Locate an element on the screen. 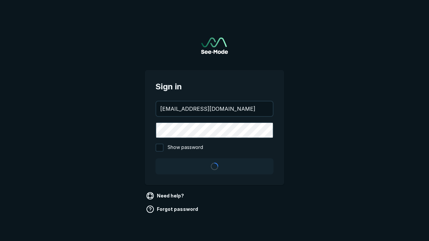 The image size is (429, 241). a: Go to sign in is located at coordinates (214, 46).